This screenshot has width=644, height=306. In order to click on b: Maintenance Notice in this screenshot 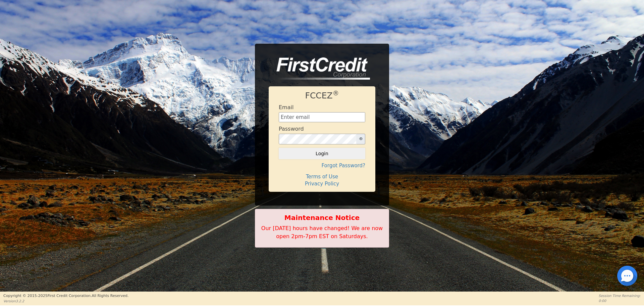, I will do `click(322, 218)`.